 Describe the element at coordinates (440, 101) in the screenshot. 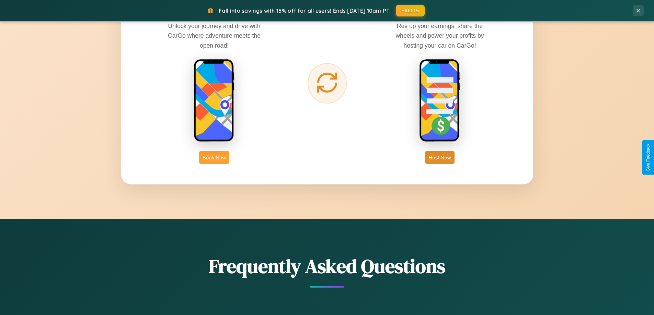

I see `img: host phone` at that location.